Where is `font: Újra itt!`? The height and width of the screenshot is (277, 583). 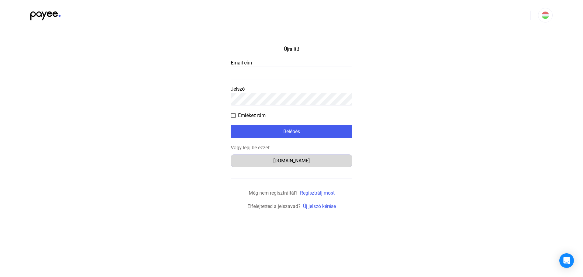 font: Újra itt! is located at coordinates (292, 49).